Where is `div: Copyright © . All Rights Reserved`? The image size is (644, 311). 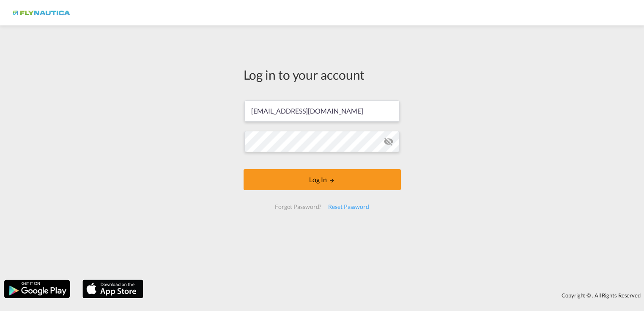 div: Copyright © . All Rights Reserved is located at coordinates (396, 295).